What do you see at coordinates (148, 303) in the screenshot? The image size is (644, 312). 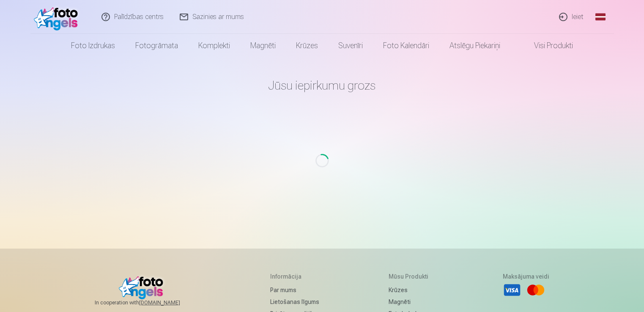 I see `span: In cooperation with` at bounding box center [148, 303].